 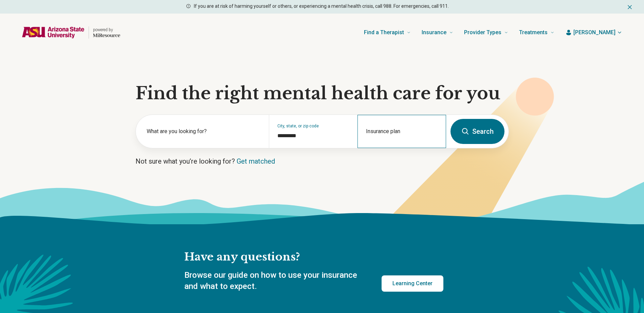 I want to click on p: Browse our guide on how to use your insurance and what to expect., so click(x=275, y=281).